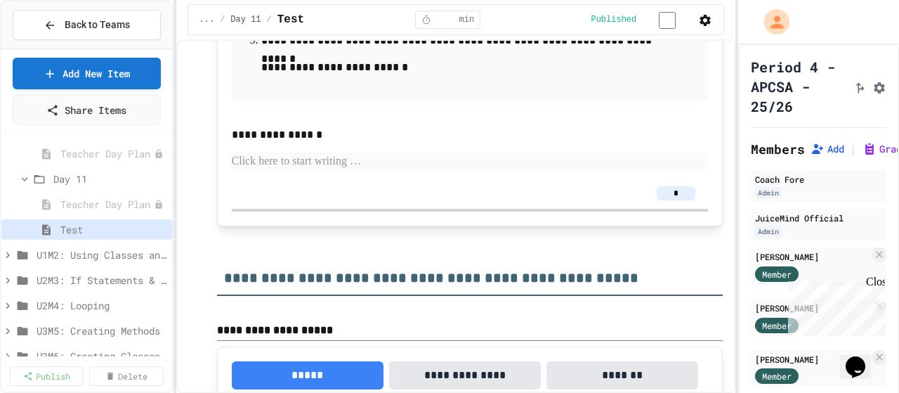 The image size is (899, 393). What do you see at coordinates (798, 86) in the screenshot?
I see `h1: Period 4 - APCSA - 25/26` at bounding box center [798, 86].